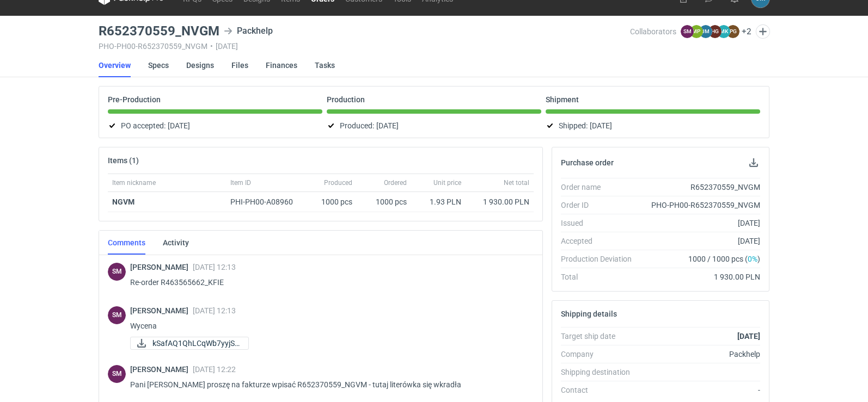 The image size is (868, 402). Describe the element at coordinates (434, 126) in the screenshot. I see `div: Produced:` at that location.